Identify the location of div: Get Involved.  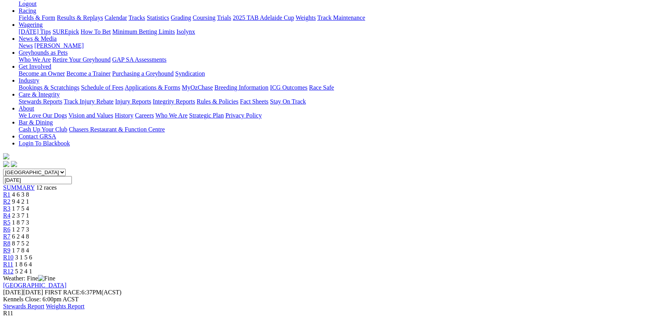
(334, 74).